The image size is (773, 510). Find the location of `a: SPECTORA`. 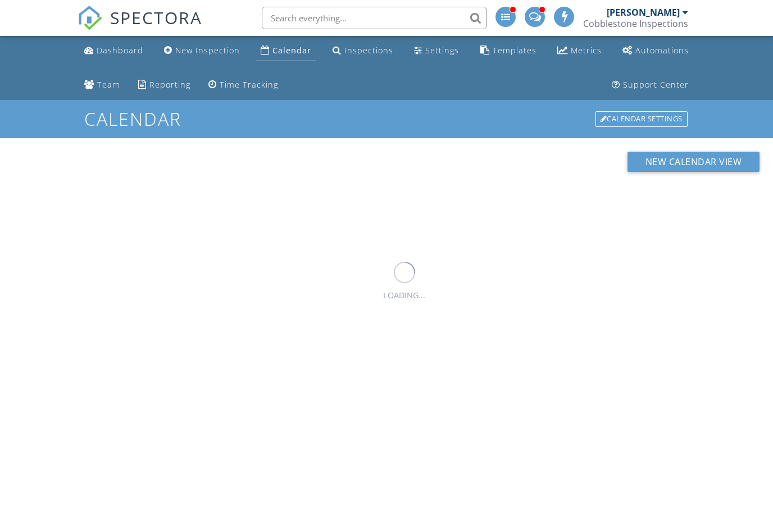

a: SPECTORA is located at coordinates (140, 27).